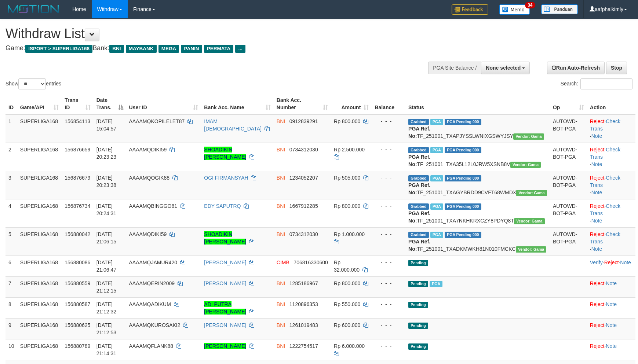 The image size is (638, 364). I want to click on a: EDY SAPUTRQ, so click(222, 206).